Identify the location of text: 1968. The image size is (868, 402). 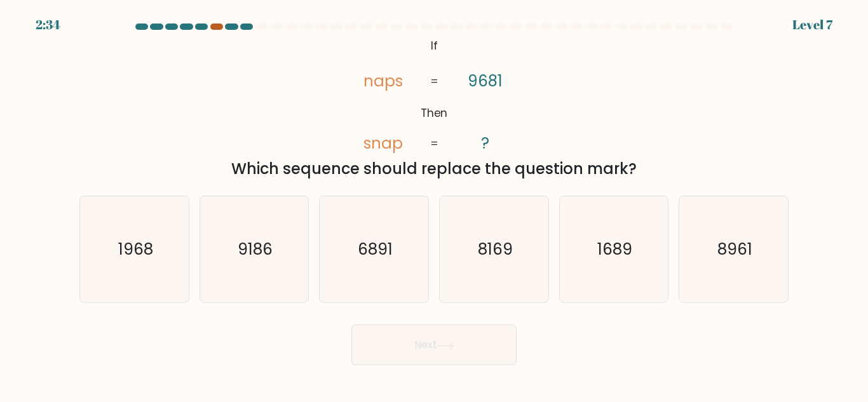
(135, 250).